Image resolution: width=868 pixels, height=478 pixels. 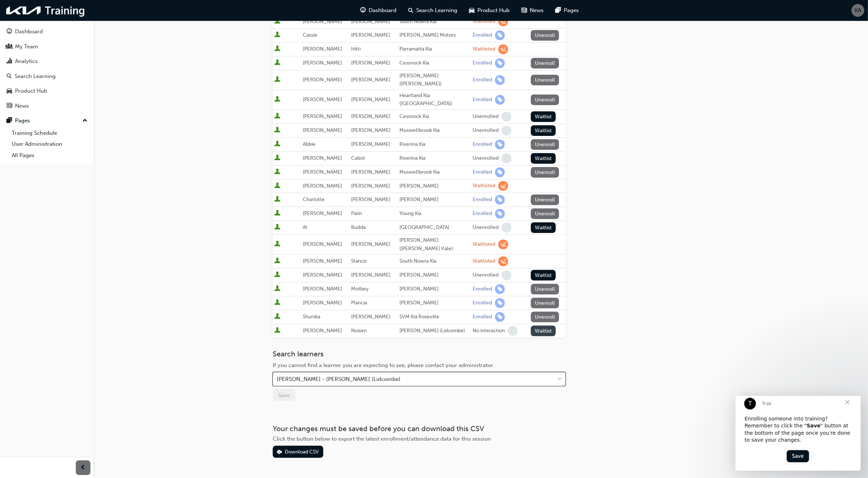 What do you see at coordinates (9, 62) in the screenshot?
I see `span: chart-icon` at bounding box center [9, 62].